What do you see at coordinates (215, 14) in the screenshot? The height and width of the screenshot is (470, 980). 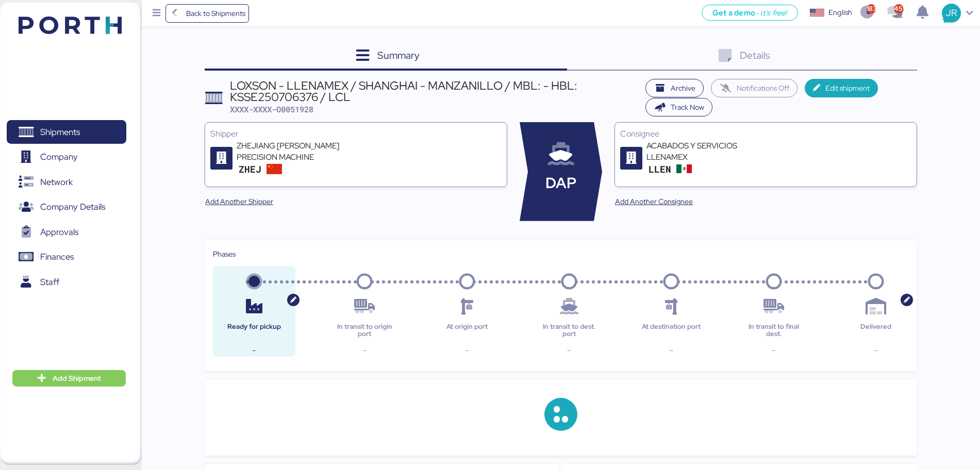 I see `span: Back to Shipments` at bounding box center [215, 14].